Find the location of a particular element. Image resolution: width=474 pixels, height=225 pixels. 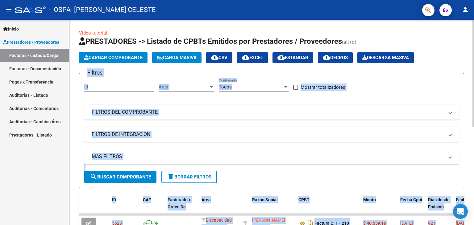

datatable-header-cell: CPBT is located at coordinates (328, 207).